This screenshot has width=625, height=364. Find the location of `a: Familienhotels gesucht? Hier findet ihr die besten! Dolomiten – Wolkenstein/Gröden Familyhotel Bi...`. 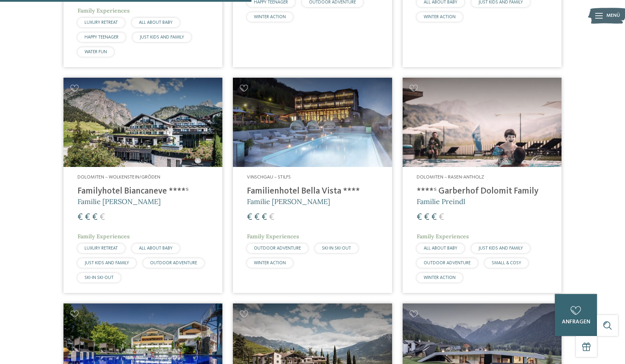

a: Familienhotels gesucht? Hier findet ihr die besten! Dolomiten – Wolkenstein/Gröden Familyhotel Bi... is located at coordinates (143, 185).